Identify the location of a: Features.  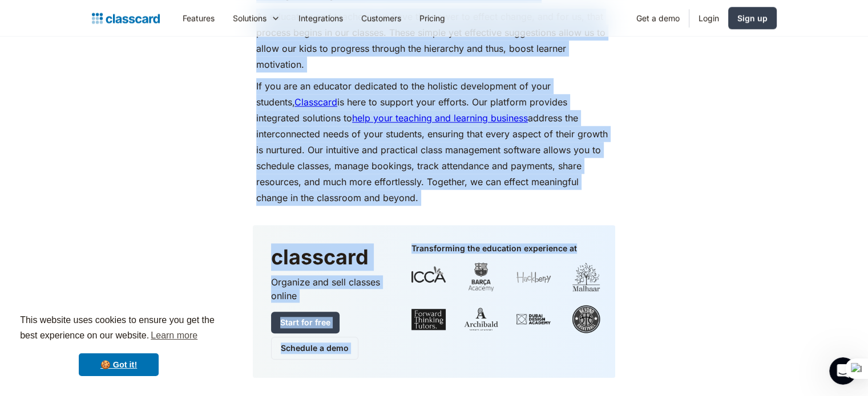
(199, 18).